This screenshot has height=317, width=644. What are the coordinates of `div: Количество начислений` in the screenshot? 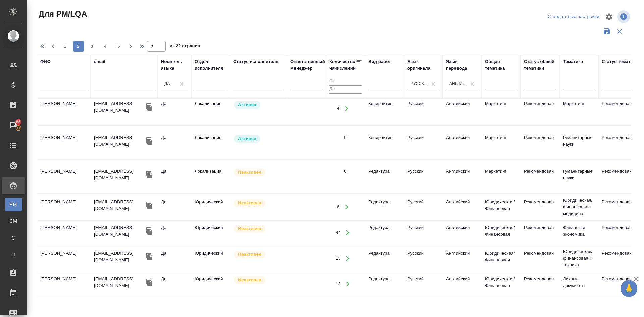 It's located at (343, 65).